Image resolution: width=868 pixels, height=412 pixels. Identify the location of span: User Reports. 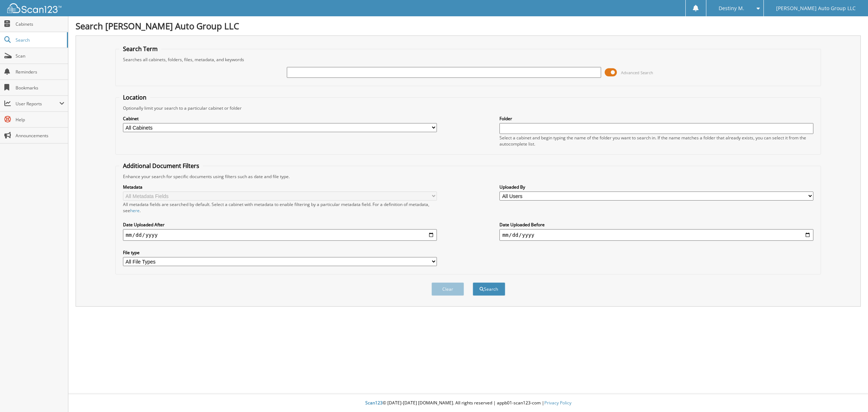
(37, 104).